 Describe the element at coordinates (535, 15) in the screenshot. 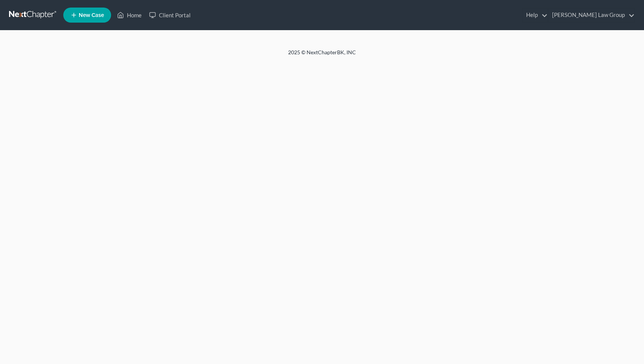

I see `a: Help` at that location.